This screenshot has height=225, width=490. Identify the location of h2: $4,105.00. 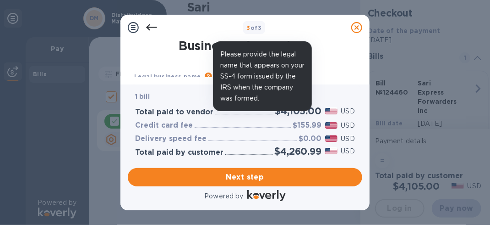
(298, 110).